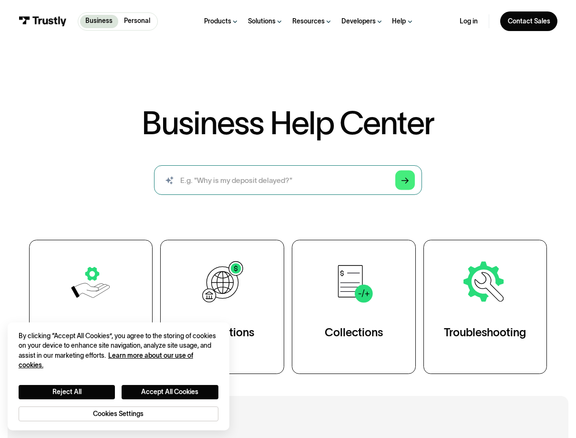  I want to click on div: Resources, so click(309, 21).